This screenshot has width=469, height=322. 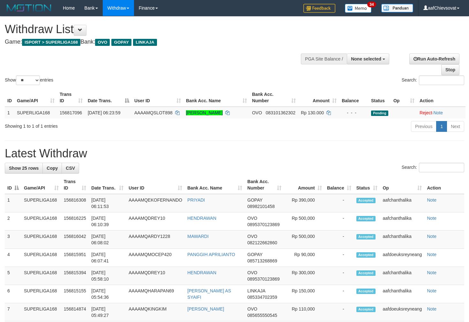 I want to click on a: Stop, so click(x=450, y=70).